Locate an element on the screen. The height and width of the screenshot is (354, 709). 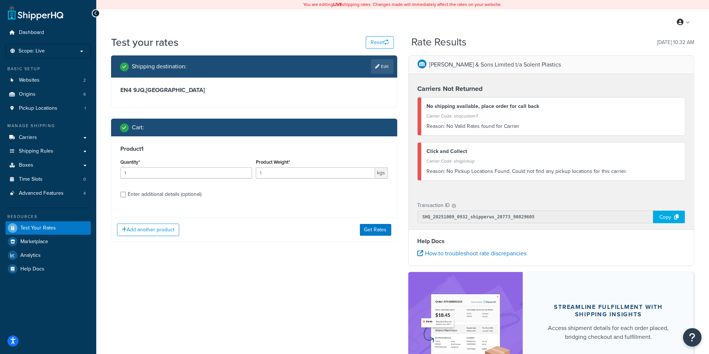
div: Basic Setup is located at coordinates (48, 69).